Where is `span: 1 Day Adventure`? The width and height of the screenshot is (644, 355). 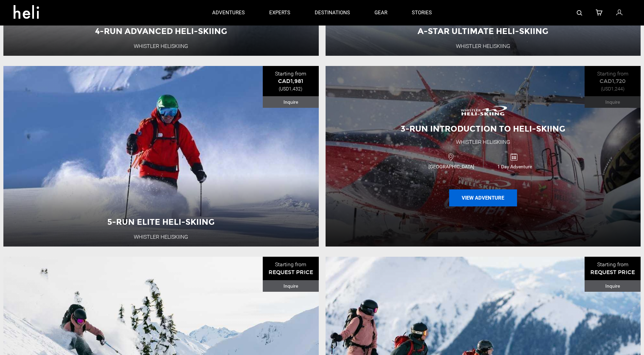
span: 1 Day Adventure is located at coordinates (515, 166).